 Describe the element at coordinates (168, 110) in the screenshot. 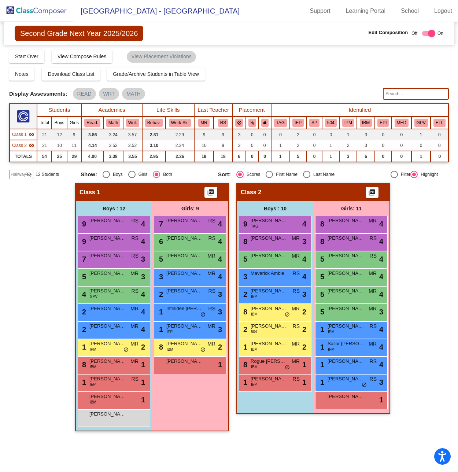

I see `th: Life Skills` at that location.